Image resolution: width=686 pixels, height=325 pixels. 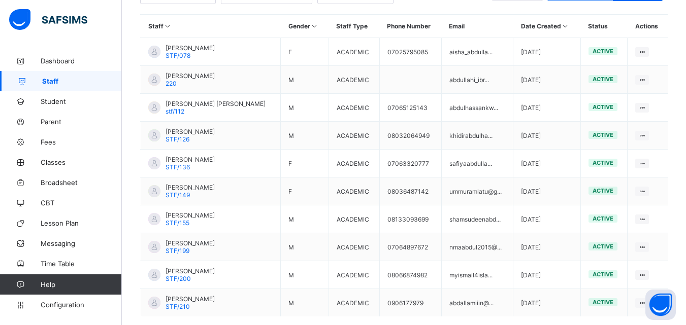 What do you see at coordinates (171, 83) in the screenshot?
I see `span: 220` at bounding box center [171, 83].